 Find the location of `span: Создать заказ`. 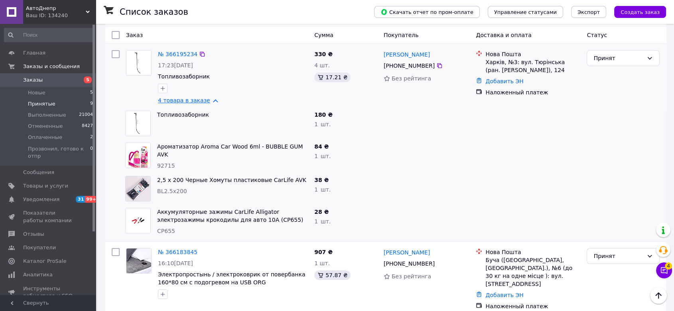

span: Создать заказ is located at coordinates (640, 12).